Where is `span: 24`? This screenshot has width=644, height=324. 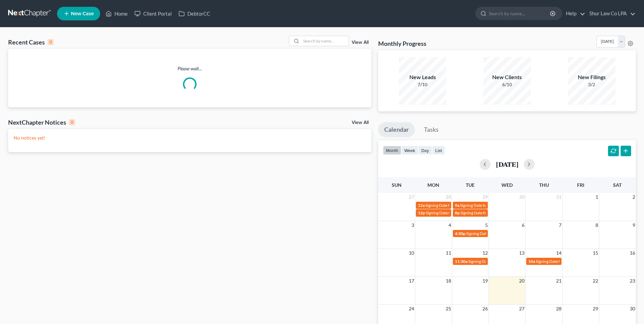 span: 24 is located at coordinates (411, 309).